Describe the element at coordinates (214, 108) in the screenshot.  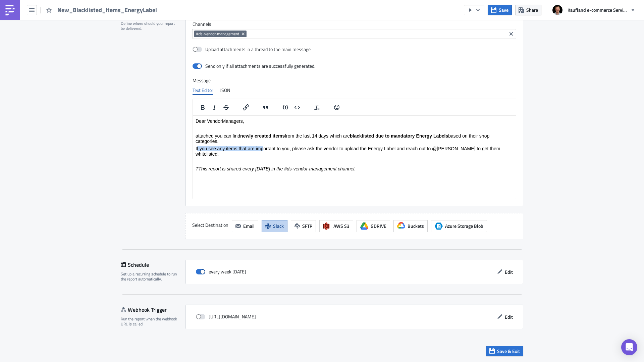
I see `button: Italic` at that location.